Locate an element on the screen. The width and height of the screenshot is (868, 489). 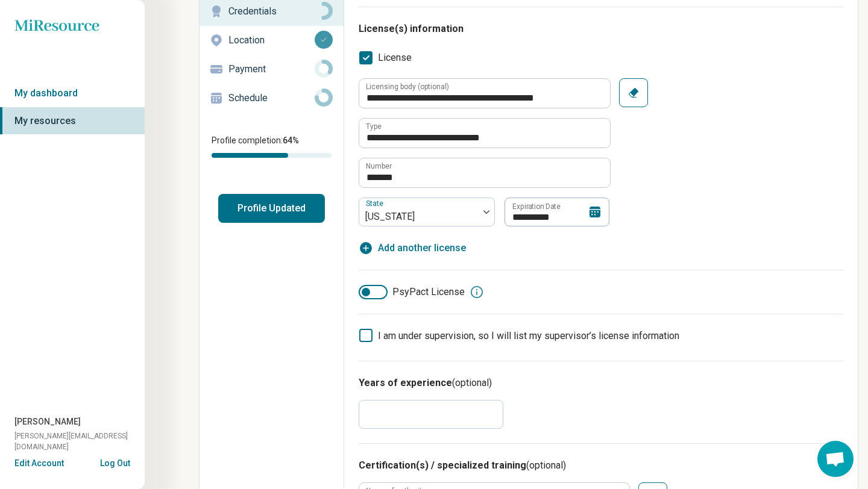
div: Profile completion is located at coordinates (271, 156).